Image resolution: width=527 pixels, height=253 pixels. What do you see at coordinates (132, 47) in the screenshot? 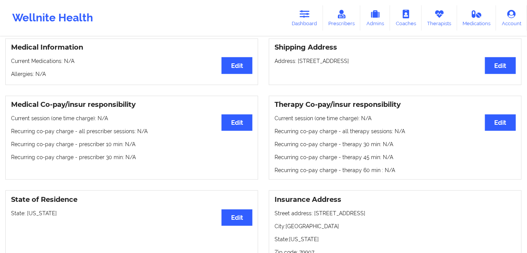
I see `h3: Medical Information` at bounding box center [132, 47].